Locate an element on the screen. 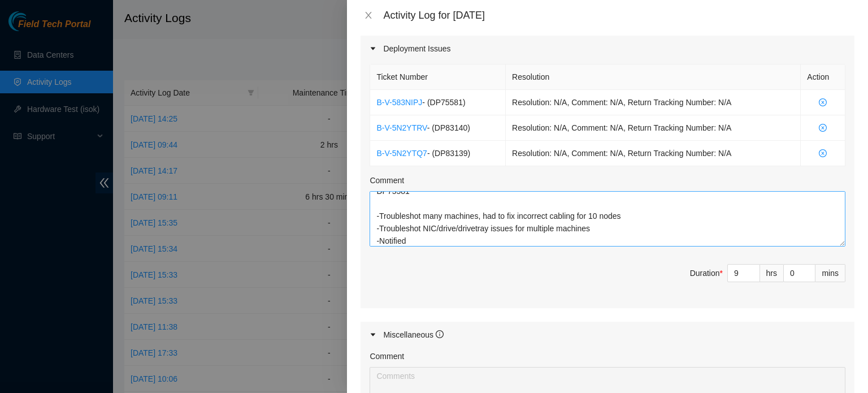  th: Resolution is located at coordinates (653, 77).